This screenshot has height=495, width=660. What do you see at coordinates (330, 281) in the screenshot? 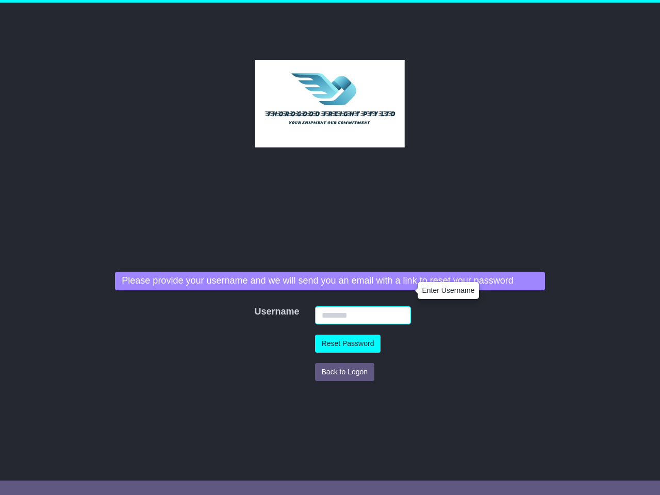
I see `div: Please provide your username and we will send you an email with a link to reset your password` at bounding box center [330, 281].